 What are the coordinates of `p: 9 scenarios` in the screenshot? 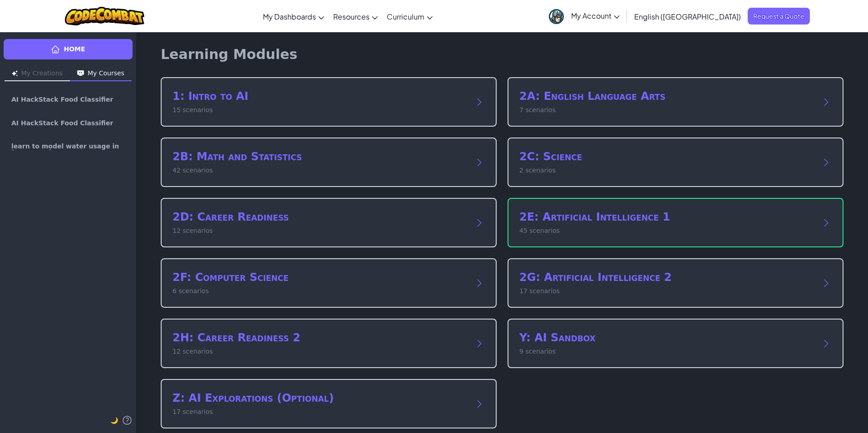 It's located at (666, 351).